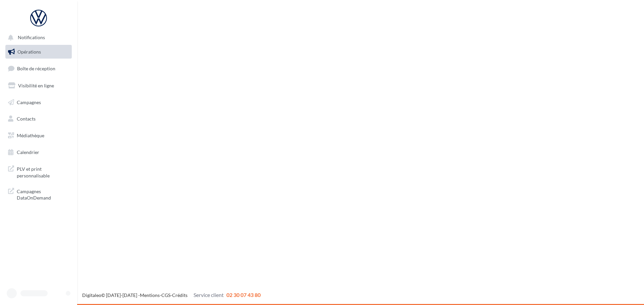 This screenshot has height=305, width=644. Describe the element at coordinates (28, 102) in the screenshot. I see `span: Campagnes` at that location.